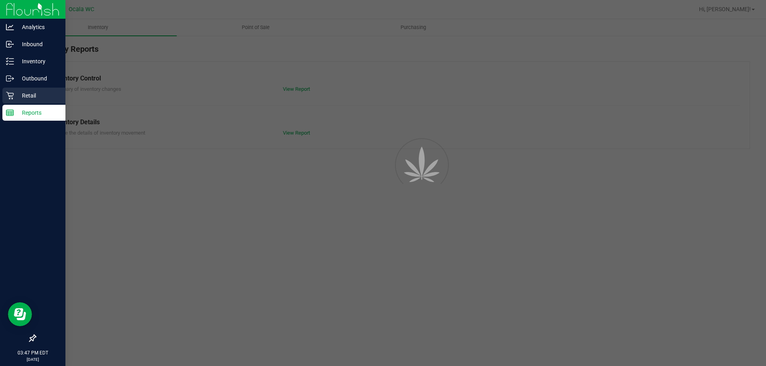 The height and width of the screenshot is (366, 766). What do you see at coordinates (33, 353) in the screenshot?
I see `p: 03:47 PM EDT` at bounding box center [33, 353].